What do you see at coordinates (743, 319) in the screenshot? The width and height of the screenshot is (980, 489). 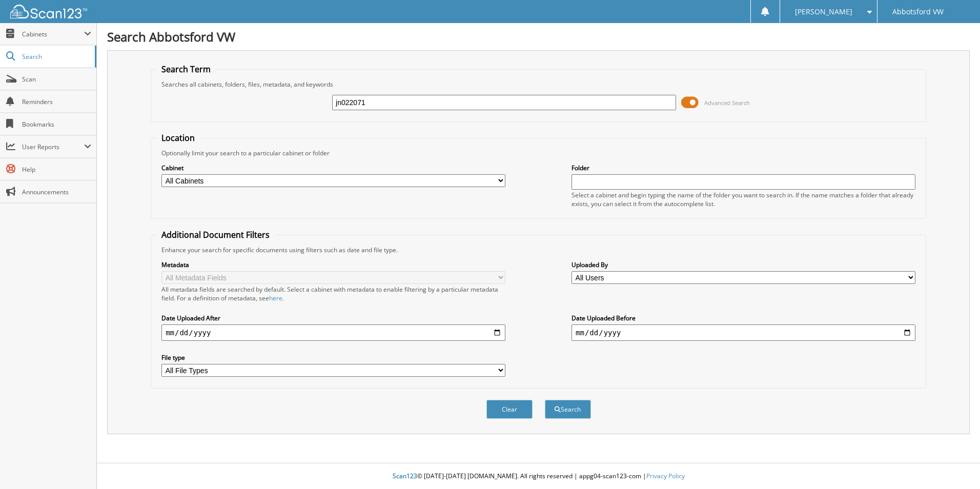 I see `label: Date Uploaded Before` at bounding box center [743, 319].